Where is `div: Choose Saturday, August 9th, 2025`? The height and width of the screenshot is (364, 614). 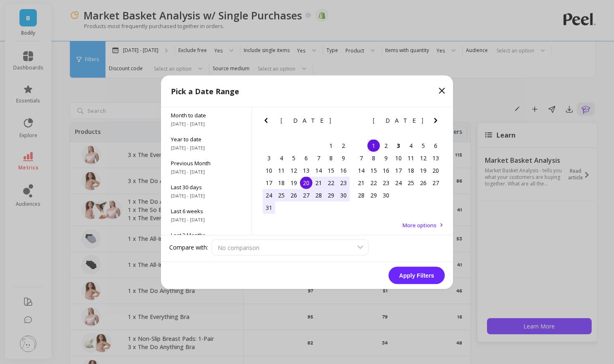
div: Choose Saturday, August 9th, 2025 is located at coordinates (343, 158).